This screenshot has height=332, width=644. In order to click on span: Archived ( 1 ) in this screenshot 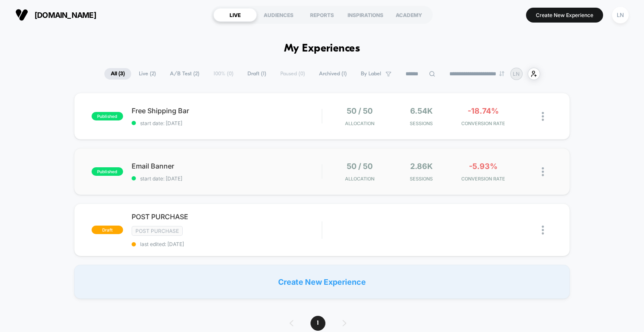, I will do `click(332, 74)`.